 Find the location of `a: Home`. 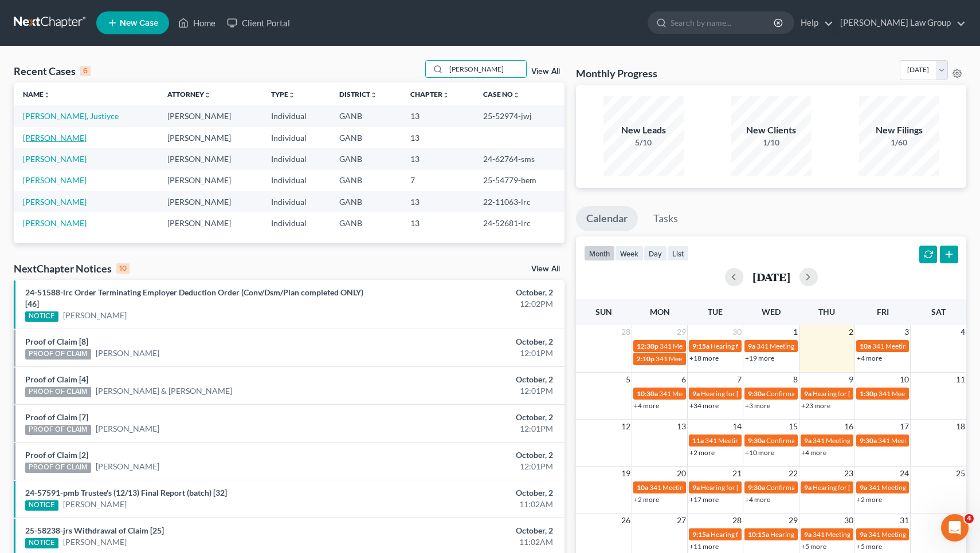

a: Home is located at coordinates (196, 23).